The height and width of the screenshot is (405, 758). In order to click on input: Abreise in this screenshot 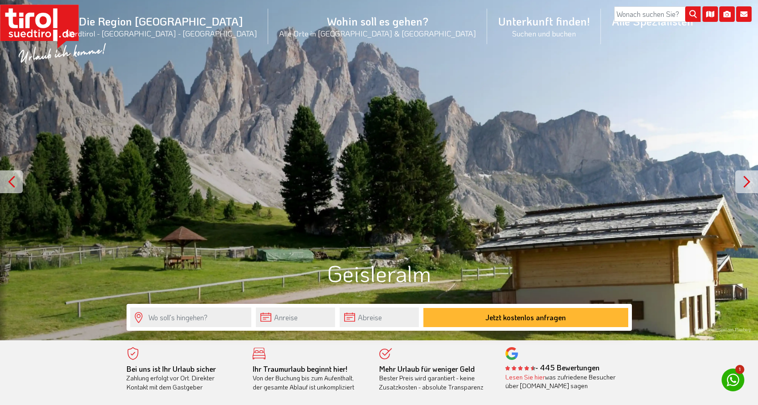, I will do `click(379, 317)`.